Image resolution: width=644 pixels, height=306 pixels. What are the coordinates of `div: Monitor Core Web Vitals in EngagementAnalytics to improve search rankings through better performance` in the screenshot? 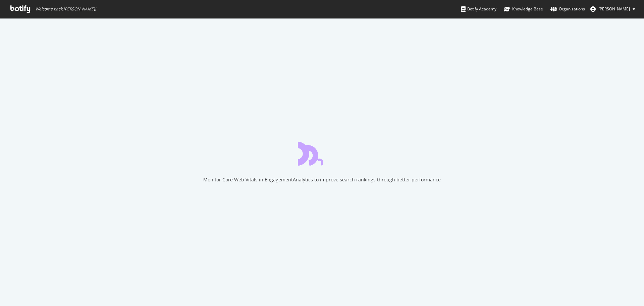 It's located at (322, 180).